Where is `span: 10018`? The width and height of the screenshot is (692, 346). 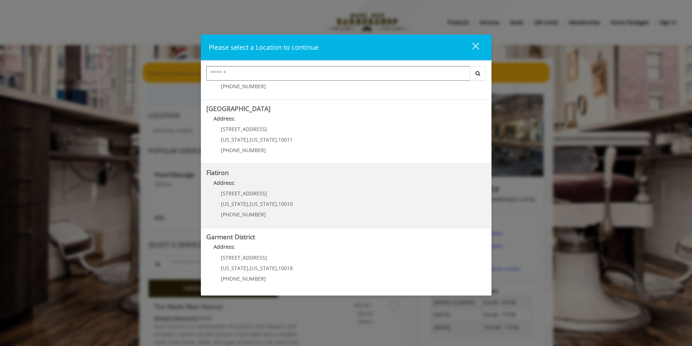
span: 10018 is located at coordinates (285, 268).